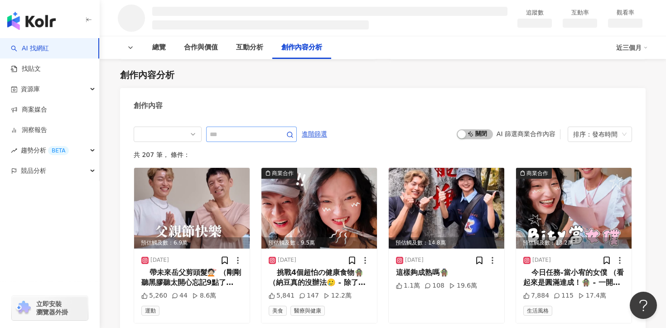  Describe the element at coordinates (159, 48) in the screenshot. I see `div: 總覽` at that location.